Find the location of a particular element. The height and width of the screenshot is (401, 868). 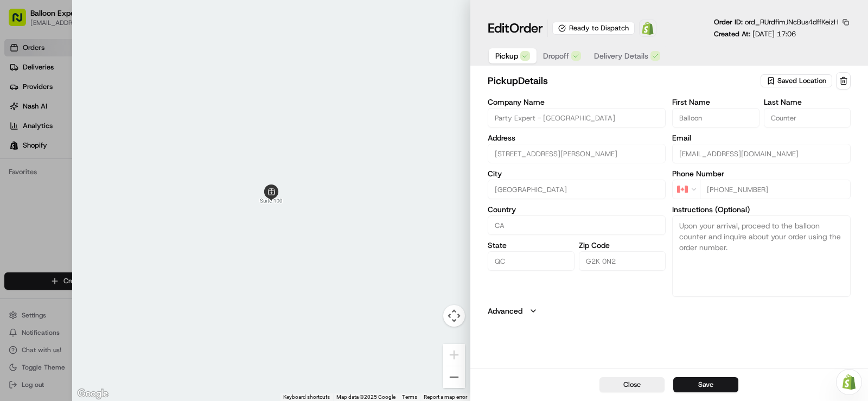

button: Map camera controls is located at coordinates (454, 315).